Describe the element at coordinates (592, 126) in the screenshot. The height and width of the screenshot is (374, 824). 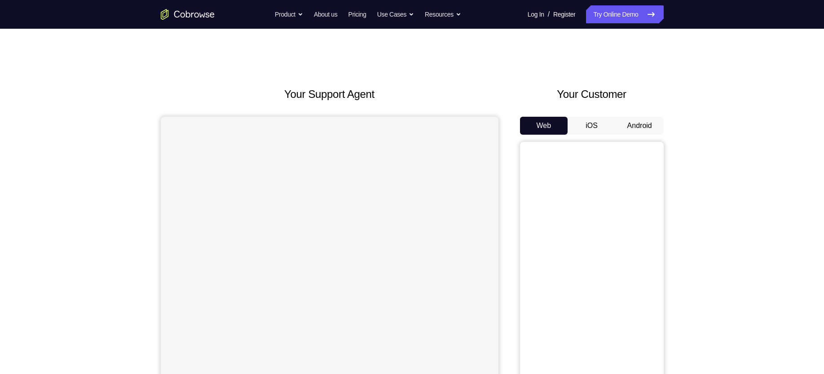
I see `button: iOS` at that location.